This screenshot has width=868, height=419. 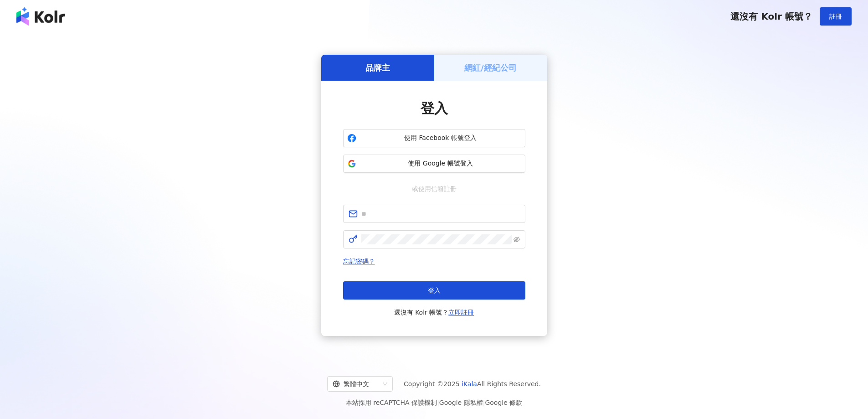 I want to click on button: 註冊, so click(x=836, y=16).